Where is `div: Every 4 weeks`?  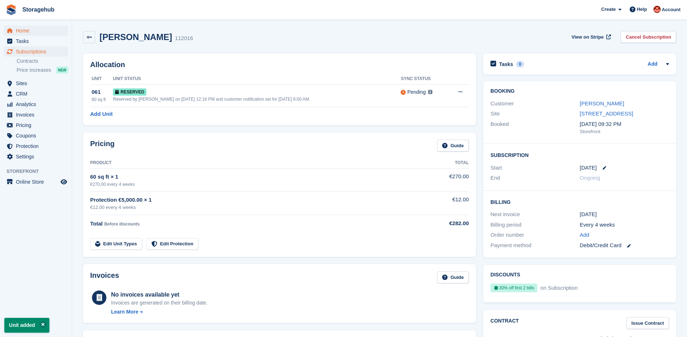 div: Every 4 weeks is located at coordinates (624, 225).